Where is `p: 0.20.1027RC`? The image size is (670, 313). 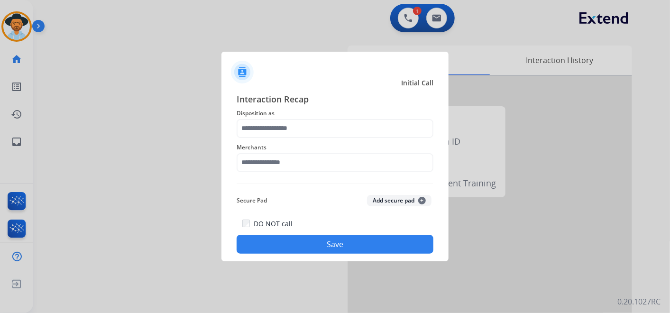
p: 0.20.1027RC is located at coordinates (639, 302).